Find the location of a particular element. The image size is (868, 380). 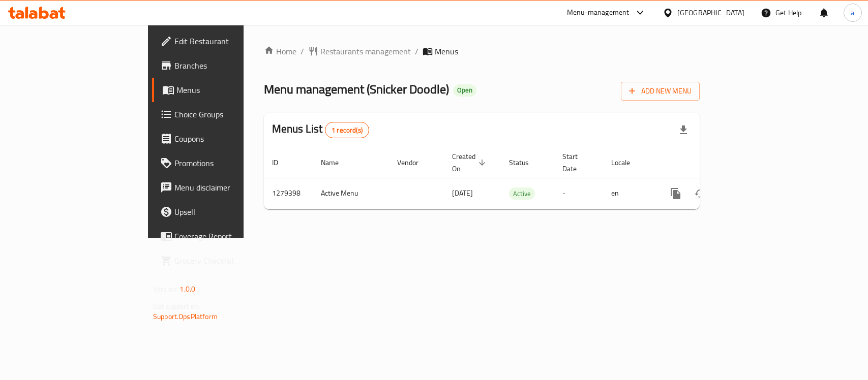

span: Start Date is located at coordinates (577, 163).